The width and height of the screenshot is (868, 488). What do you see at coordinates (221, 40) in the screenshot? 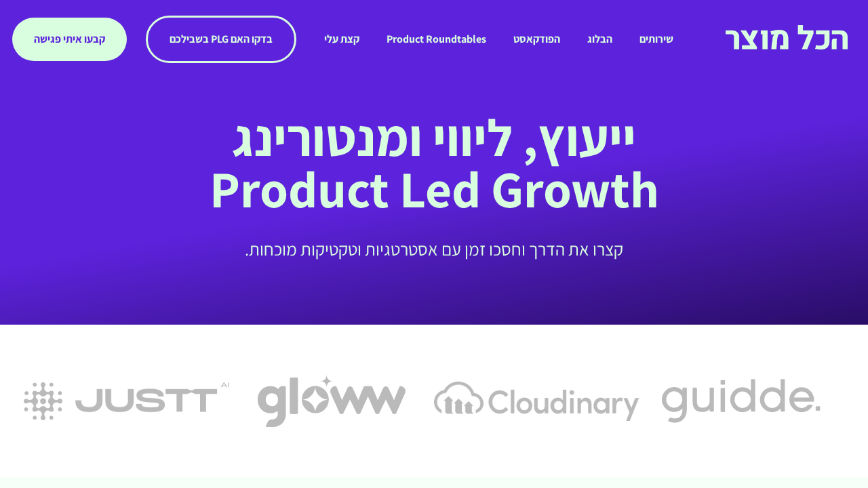
I see `span: בדקו האם PLG בשבילכם` at bounding box center [221, 40].